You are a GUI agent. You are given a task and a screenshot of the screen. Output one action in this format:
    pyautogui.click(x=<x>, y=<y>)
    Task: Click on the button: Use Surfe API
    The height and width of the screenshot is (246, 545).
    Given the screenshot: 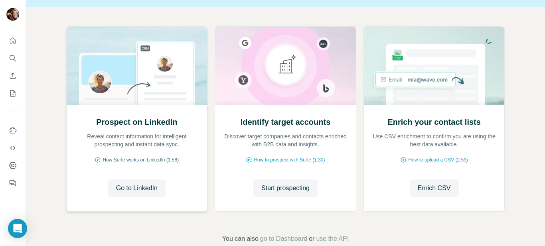 What is the action you would take?
    pyautogui.click(x=13, y=148)
    